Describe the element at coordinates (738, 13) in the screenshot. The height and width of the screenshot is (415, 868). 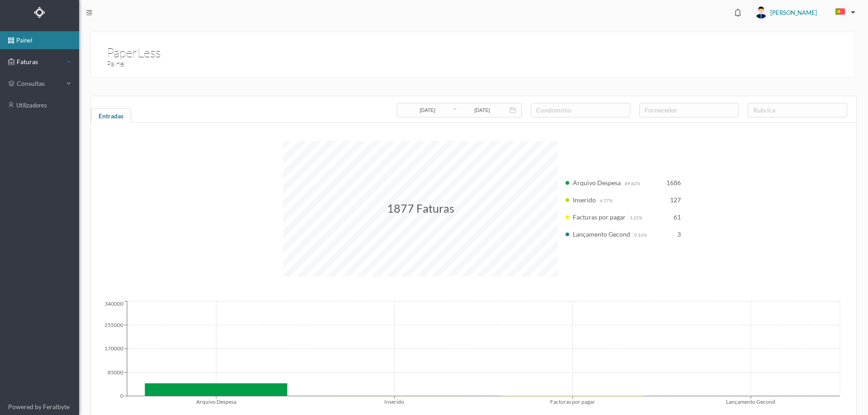
I see `i: icon: bell` at that location.